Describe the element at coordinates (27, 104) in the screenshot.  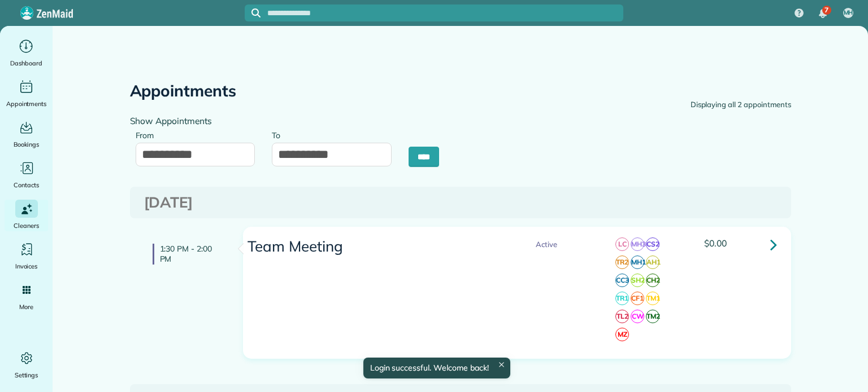
I see `span: Appointments` at that location.